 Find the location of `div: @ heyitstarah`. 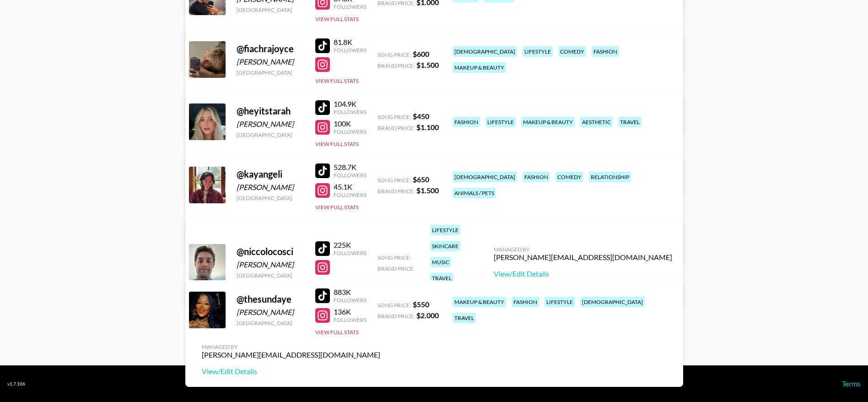

div: @ heyitstarah is located at coordinates (271, 111).